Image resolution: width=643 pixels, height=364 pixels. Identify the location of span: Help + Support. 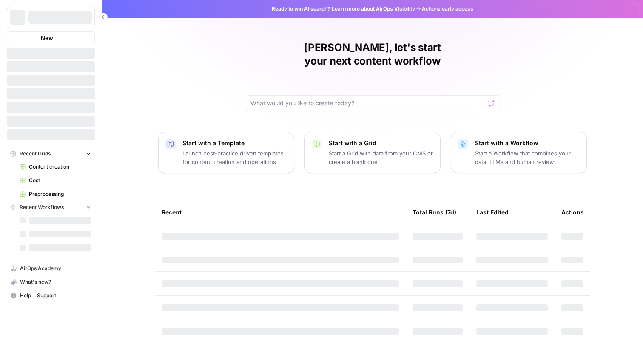
(55, 296).